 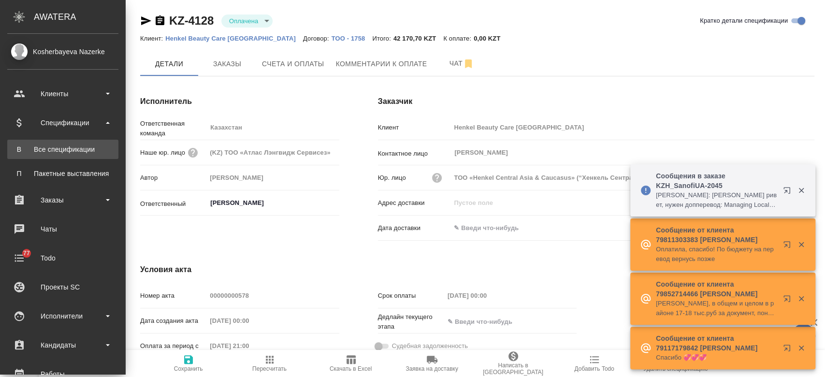 What do you see at coordinates (462, 63) in the screenshot?
I see `span: Чат` at bounding box center [462, 63].